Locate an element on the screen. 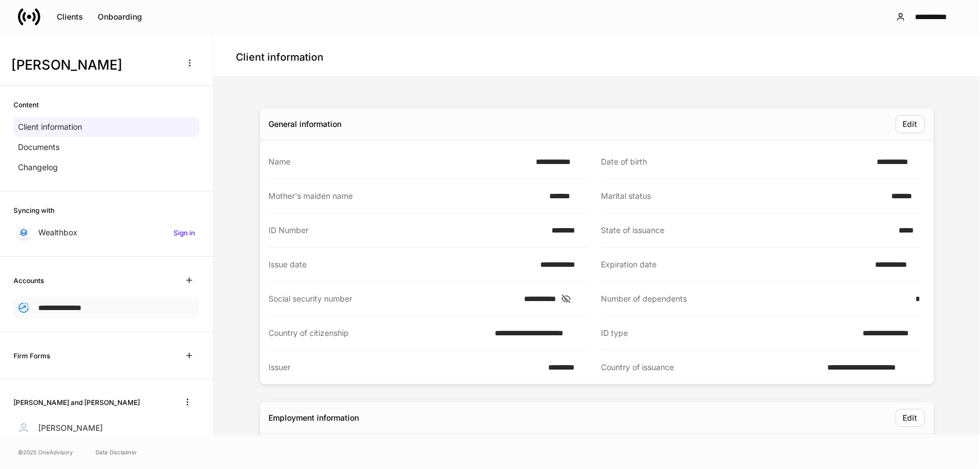 Image resolution: width=980 pixels, height=469 pixels. div: Country of issuance is located at coordinates (711, 367).